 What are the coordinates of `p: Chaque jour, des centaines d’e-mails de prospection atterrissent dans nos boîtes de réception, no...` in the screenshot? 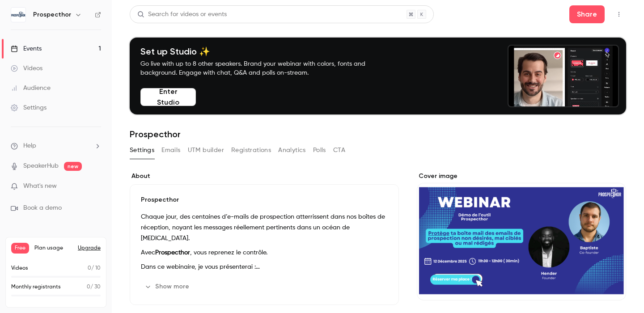 It's located at (264, 227).